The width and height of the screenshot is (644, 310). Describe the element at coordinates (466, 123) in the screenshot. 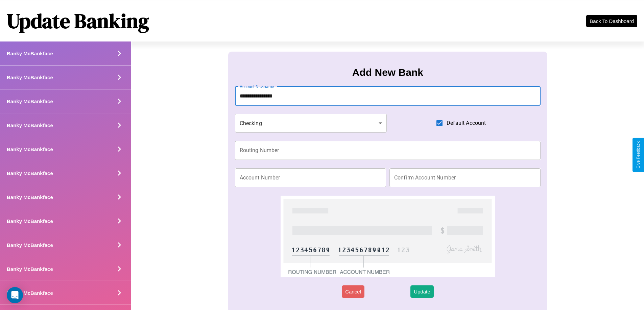

I see `span: Default Account` at that location.